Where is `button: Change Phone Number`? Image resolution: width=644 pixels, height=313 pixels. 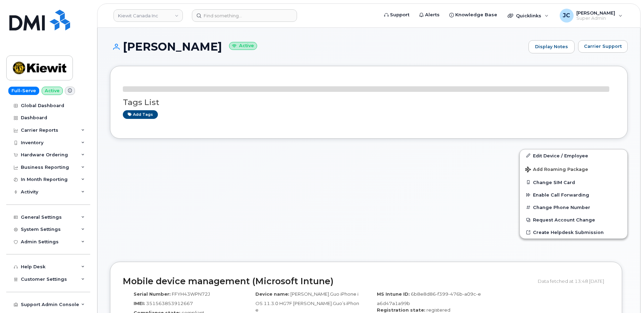 button: Change Phone Number is located at coordinates (574, 207).